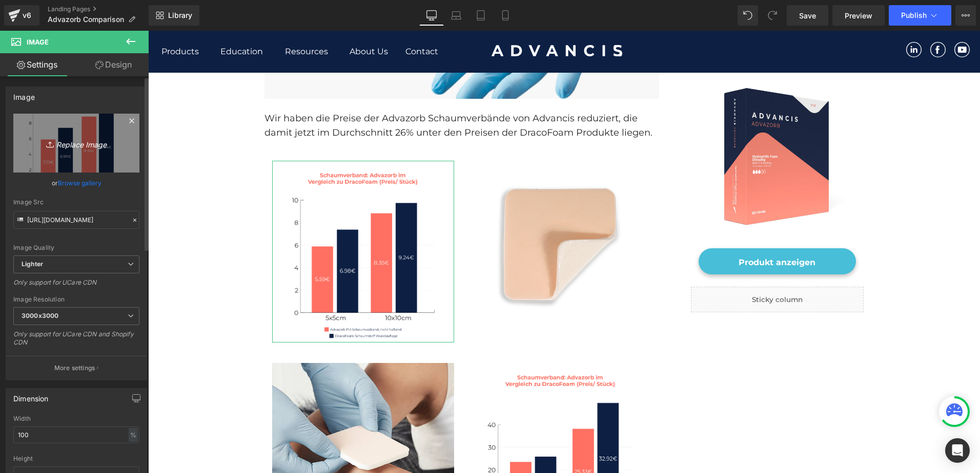  What do you see at coordinates (31, 396) in the screenshot?
I see `div: Dimension` at bounding box center [31, 396].